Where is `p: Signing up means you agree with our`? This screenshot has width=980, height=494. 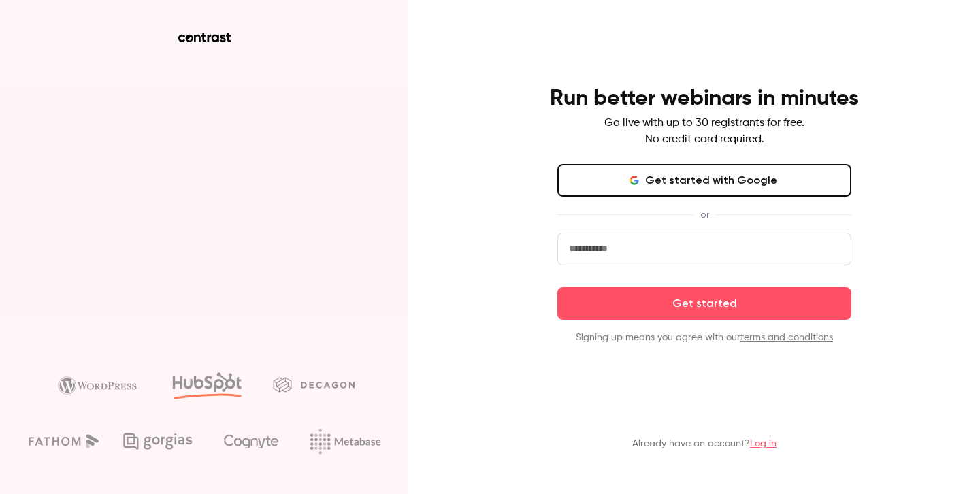 p: Signing up means you agree with our is located at coordinates (704, 337).